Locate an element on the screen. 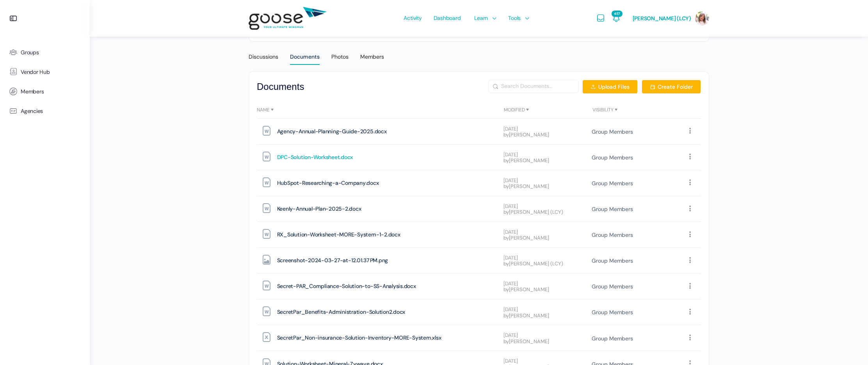 The height and width of the screenshot is (365, 868). nav: Group menu is located at coordinates (479, 53).